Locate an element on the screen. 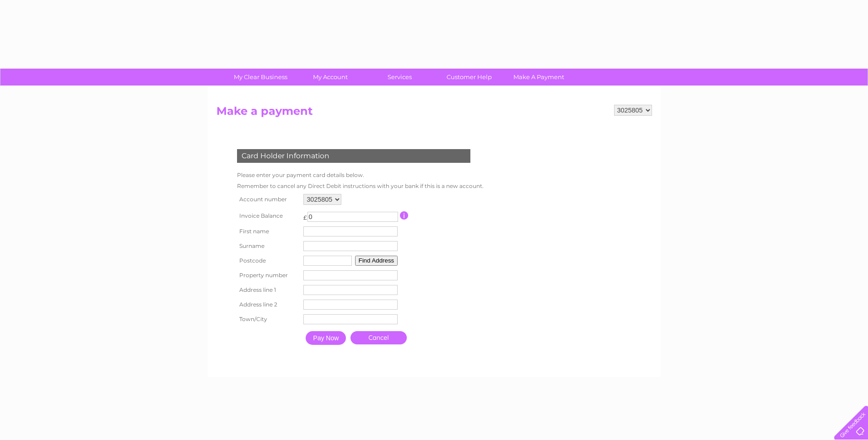 Image resolution: width=868 pixels, height=440 pixels. a: Services is located at coordinates (400, 77).